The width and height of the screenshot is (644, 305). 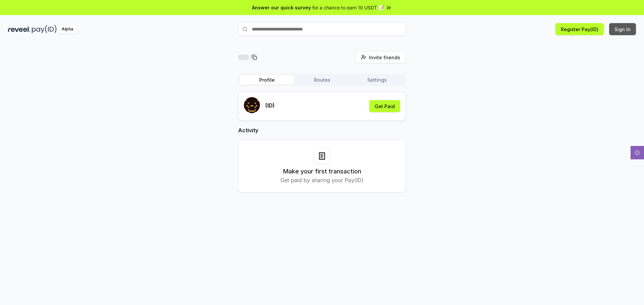 What do you see at coordinates (322, 180) in the screenshot?
I see `p: Get paid by sharing your Pay(ID)` at bounding box center [322, 180].